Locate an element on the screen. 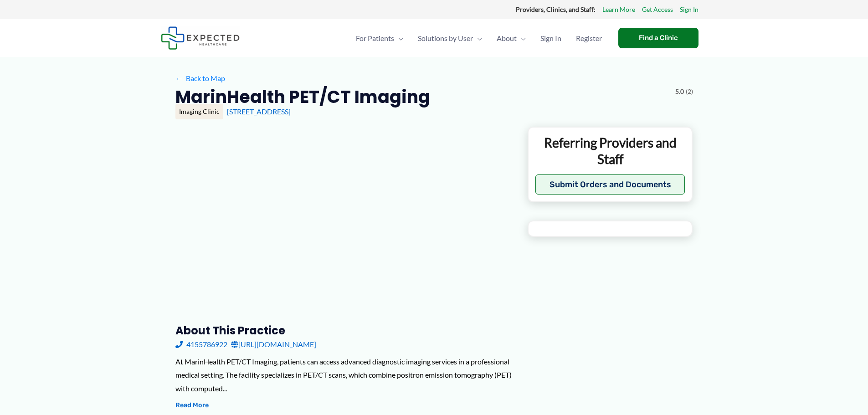  span: (2) is located at coordinates (689, 91).